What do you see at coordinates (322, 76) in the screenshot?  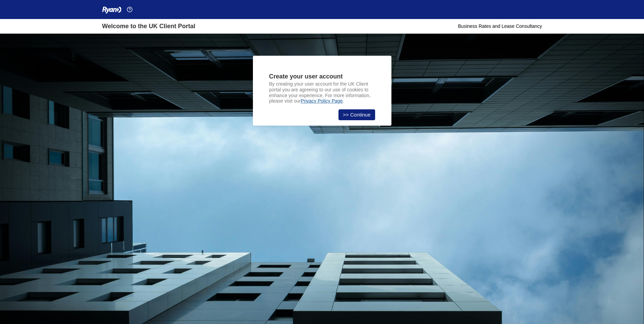 I see `div: Create your user account` at bounding box center [322, 76].